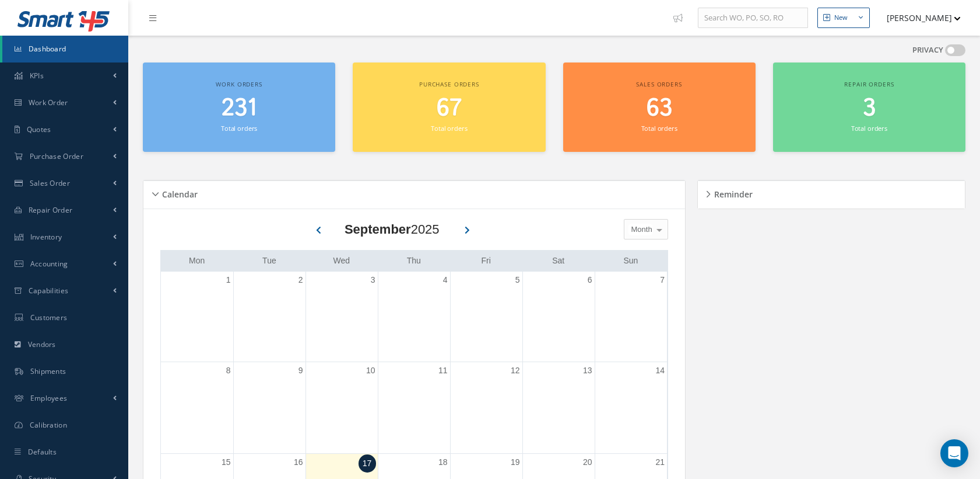 The width and height of the screenshot is (980, 479). What do you see at coordinates (51, 210) in the screenshot?
I see `span: Repair Order` at bounding box center [51, 210].